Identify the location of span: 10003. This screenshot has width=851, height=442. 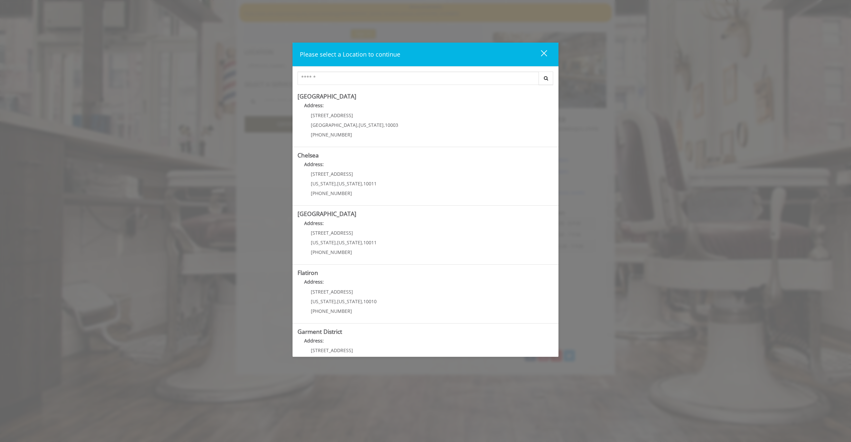
(392, 125).